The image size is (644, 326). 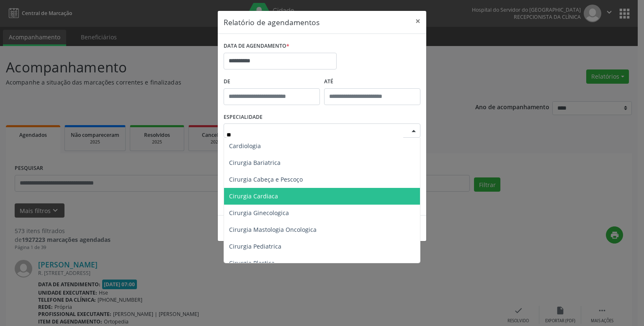 What do you see at coordinates (255, 162) in the screenshot?
I see `span: Cirurgia Bariatrica` at bounding box center [255, 162].